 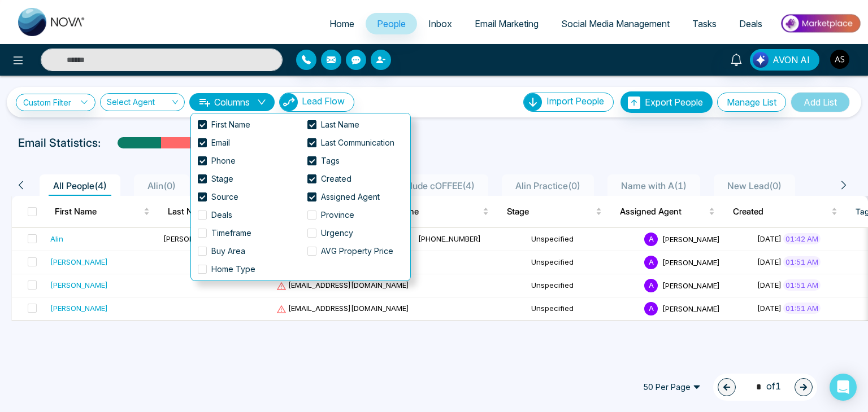 What do you see at coordinates (672, 387) in the screenshot?
I see `span: 50 Per Page` at bounding box center [672, 387].